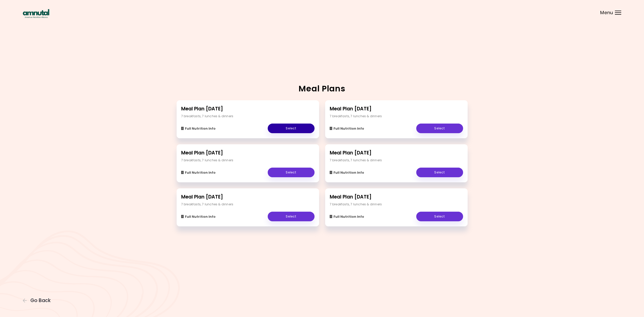 The height and width of the screenshot is (317, 644). What do you see at coordinates (440, 128) in the screenshot?
I see `a: Select - Meal Plan 9/19/2025` at bounding box center [440, 128].